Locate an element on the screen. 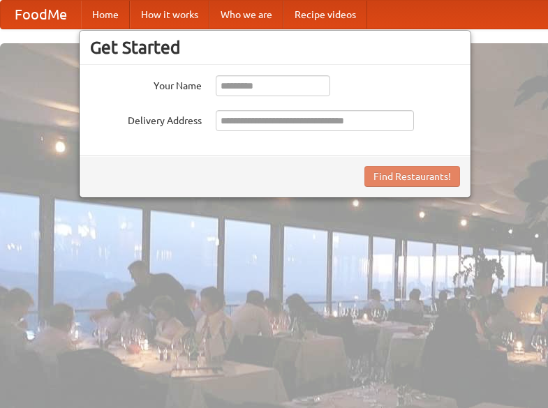  label: Your Name is located at coordinates (146, 84).